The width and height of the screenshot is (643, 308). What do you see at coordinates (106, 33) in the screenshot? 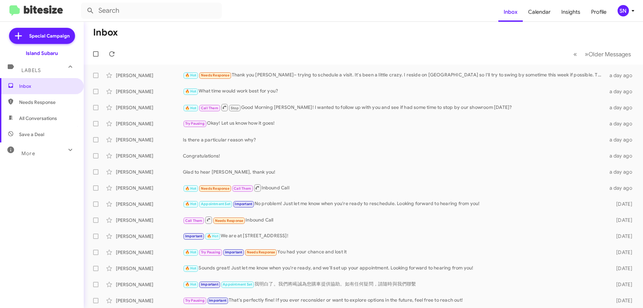
I see `h1: Inbox` at bounding box center [106, 33].